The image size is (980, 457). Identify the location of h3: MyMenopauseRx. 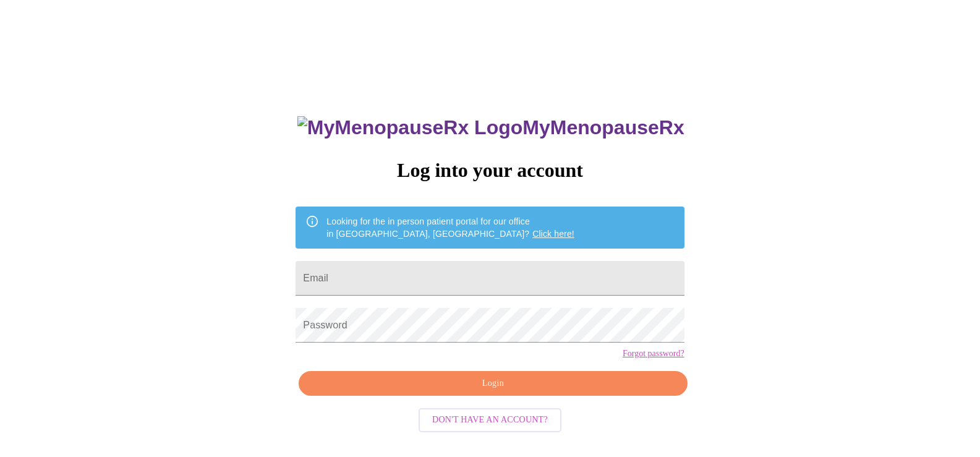
(491, 128).